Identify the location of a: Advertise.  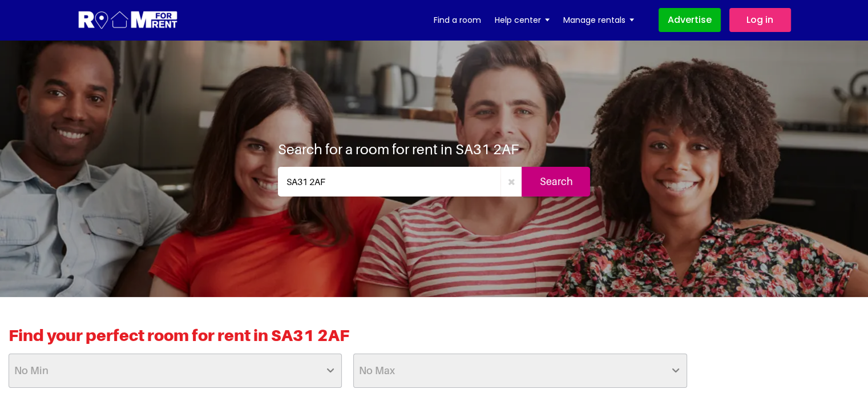
(690, 20).